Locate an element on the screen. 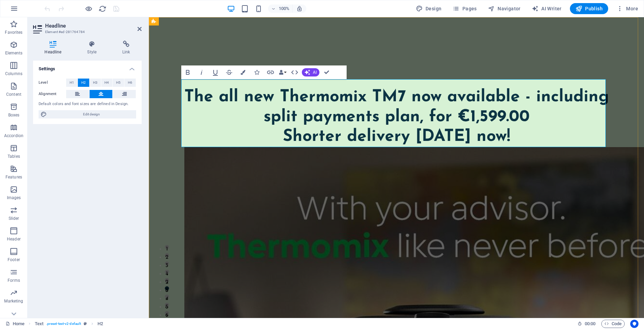 This screenshot has width=644, height=329. h3: Element #ed-281764784 is located at coordinates (87, 32).